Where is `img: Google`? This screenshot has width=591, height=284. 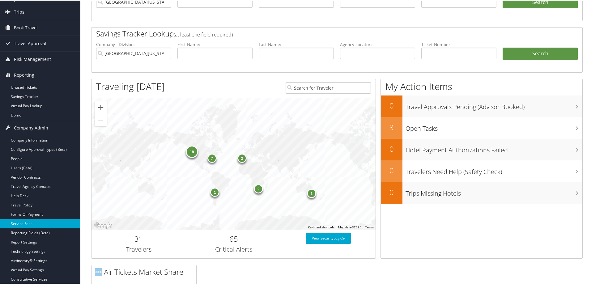 img: Google is located at coordinates (103, 225).